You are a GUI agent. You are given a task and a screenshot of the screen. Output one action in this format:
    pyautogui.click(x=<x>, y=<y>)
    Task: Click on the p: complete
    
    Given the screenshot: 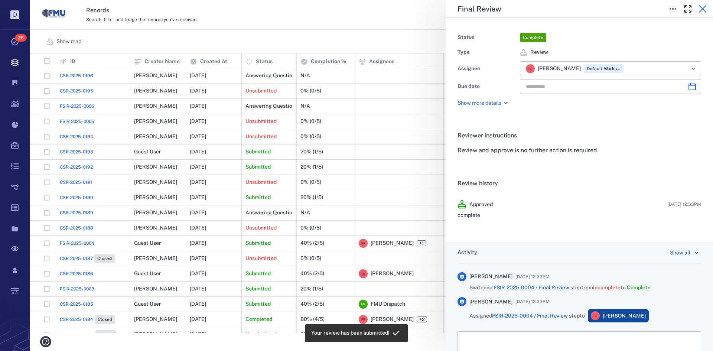 What is the action you would take?
    pyautogui.click(x=579, y=215)
    